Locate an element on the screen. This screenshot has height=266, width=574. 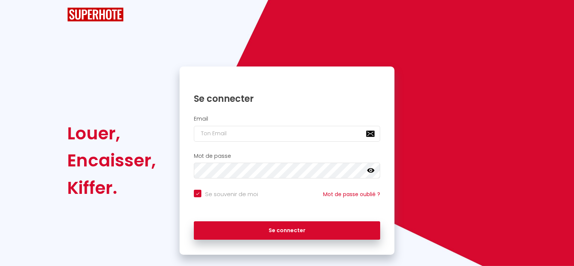
h2: Email is located at coordinates (287, 119).